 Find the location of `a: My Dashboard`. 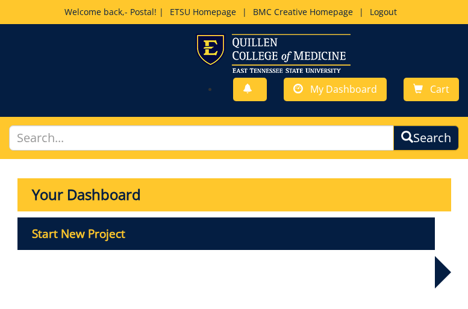

a: My Dashboard is located at coordinates (335, 89).